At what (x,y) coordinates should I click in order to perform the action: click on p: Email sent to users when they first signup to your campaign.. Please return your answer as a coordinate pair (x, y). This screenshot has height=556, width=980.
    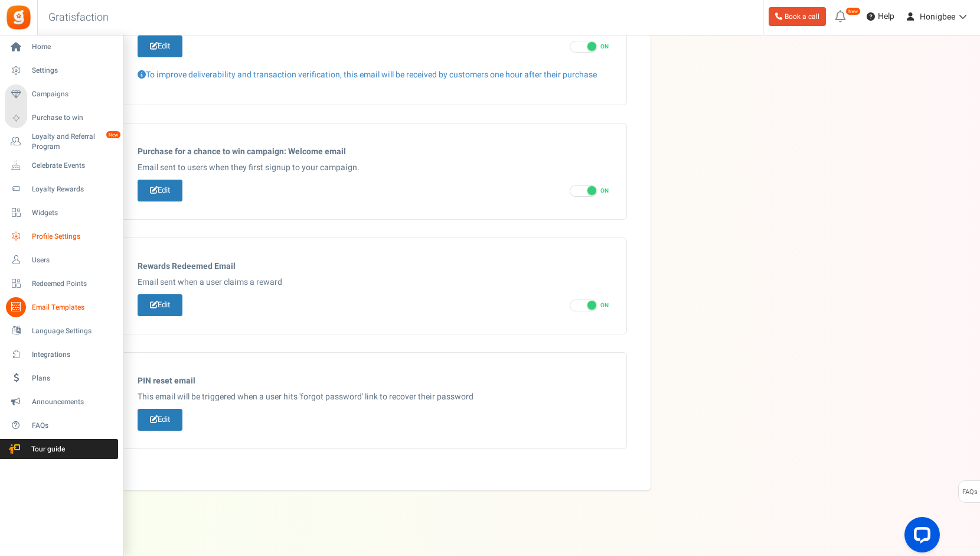
    Looking at the image, I should click on (373, 168).